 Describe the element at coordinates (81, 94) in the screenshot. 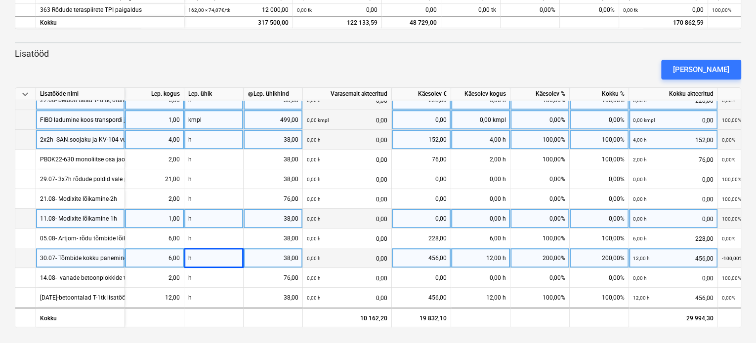

I see `div: Lisatööde nimi` at that location.